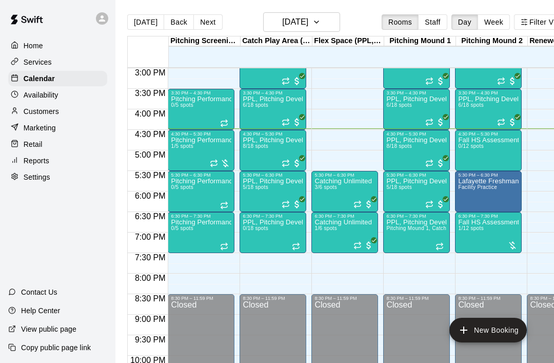 The width and height of the screenshot is (554, 363). Describe the element at coordinates (57, 161) in the screenshot. I see `div: Reports` at that location.